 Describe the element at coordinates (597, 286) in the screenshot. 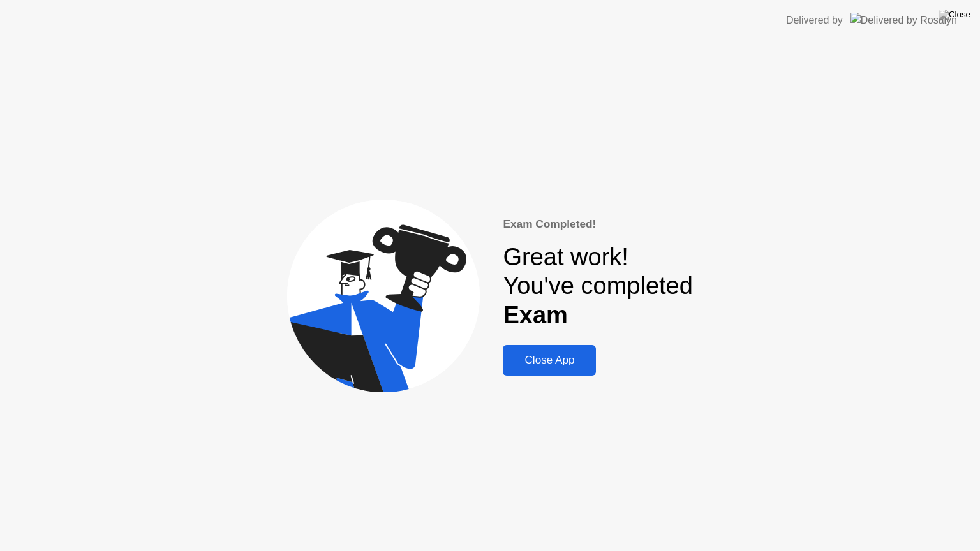

I see `div: Great work! You've completed` at that location.